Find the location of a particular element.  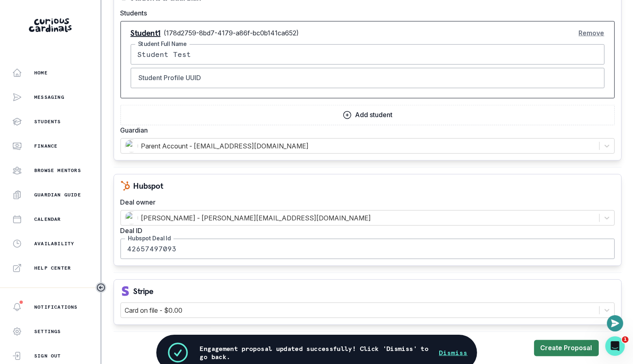

img: Curious Cardinals Logo is located at coordinates (50, 25).